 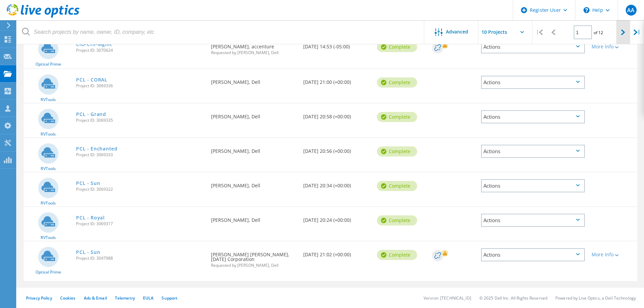 What do you see at coordinates (39, 298) in the screenshot?
I see `a: Privacy Policy` at bounding box center [39, 298].